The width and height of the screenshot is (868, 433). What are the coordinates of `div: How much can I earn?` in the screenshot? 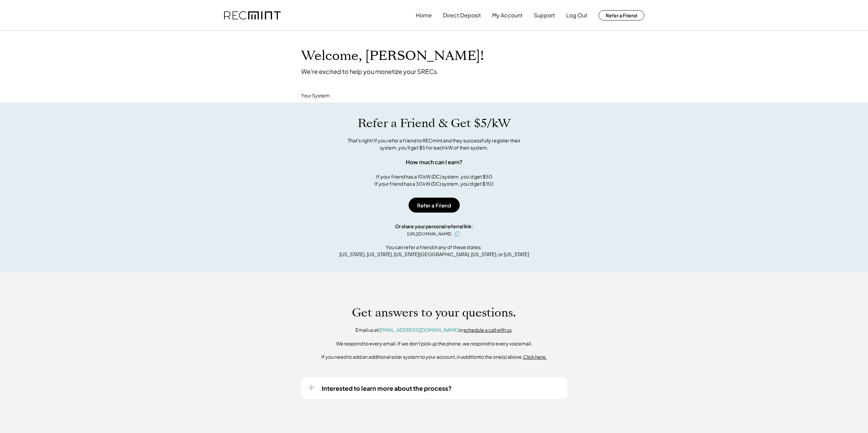 It's located at (434, 162).